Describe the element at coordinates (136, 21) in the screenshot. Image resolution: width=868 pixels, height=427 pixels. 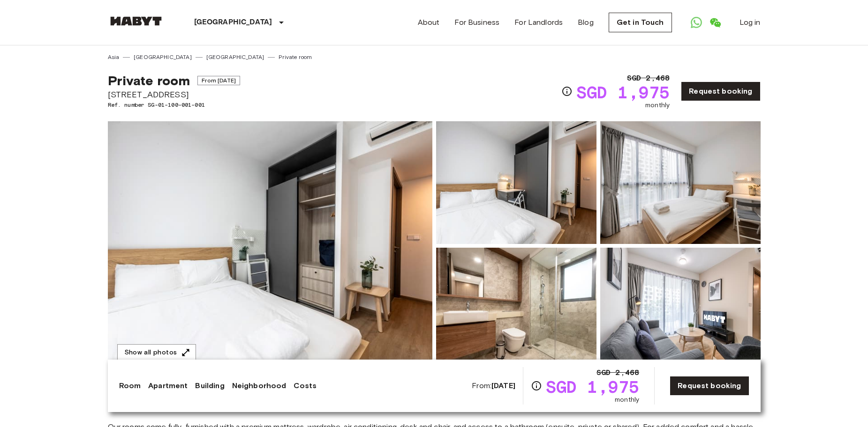
I see `img: Habyt` at that location.